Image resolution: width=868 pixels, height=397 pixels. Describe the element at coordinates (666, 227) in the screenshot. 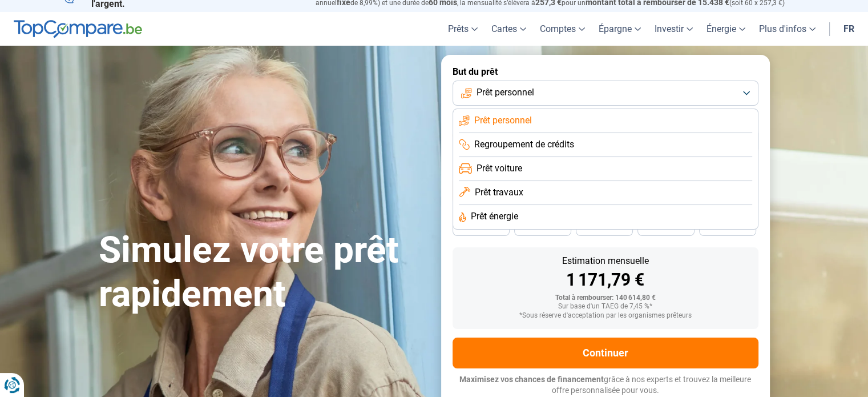

I see `span: 30 mois` at that location.